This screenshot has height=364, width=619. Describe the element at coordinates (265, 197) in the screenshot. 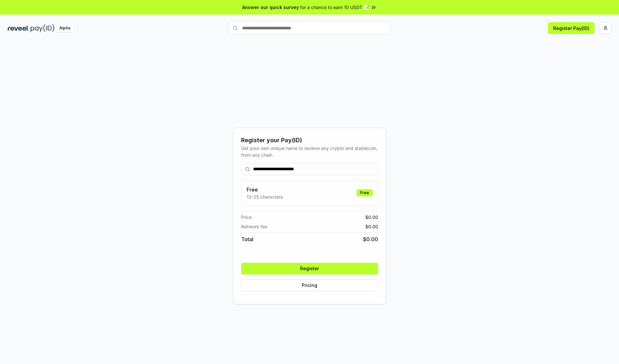

I see `p: 13-25 characters` at that location.